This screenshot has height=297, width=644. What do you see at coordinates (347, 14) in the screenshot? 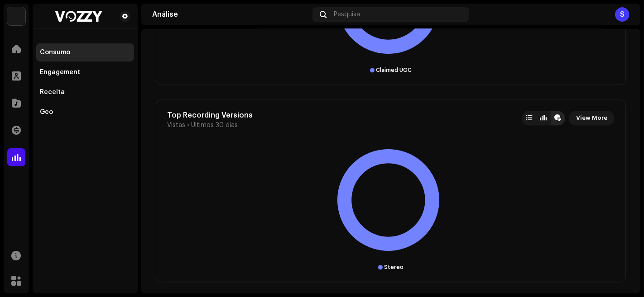
I see `span: Pesquisa` at bounding box center [347, 14].